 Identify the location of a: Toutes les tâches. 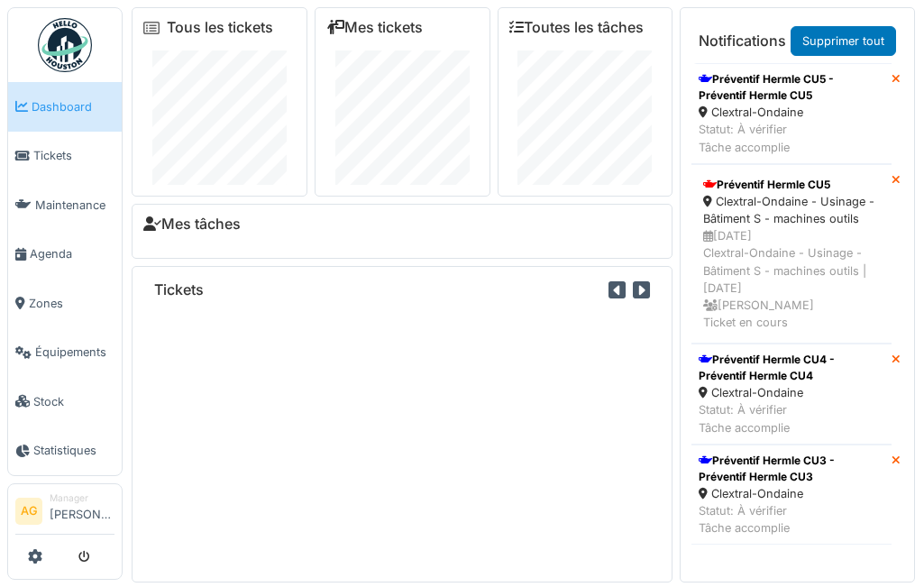
(576, 27).